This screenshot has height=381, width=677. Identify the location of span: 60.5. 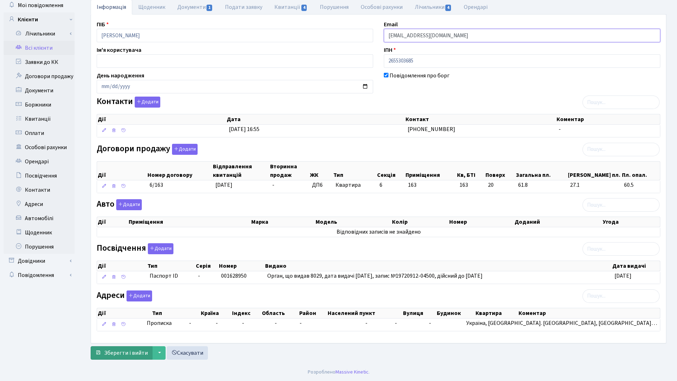
(640, 185).